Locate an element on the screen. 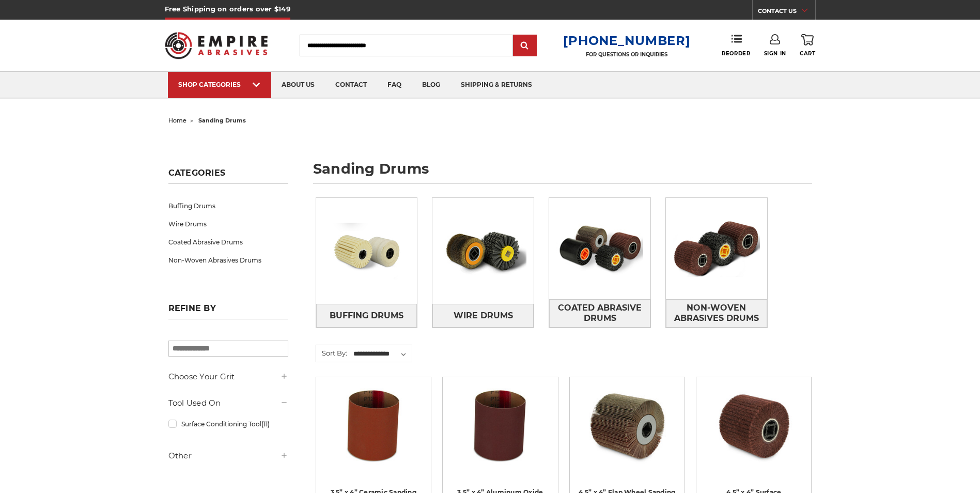  img: Wire Drums is located at coordinates (483, 251).